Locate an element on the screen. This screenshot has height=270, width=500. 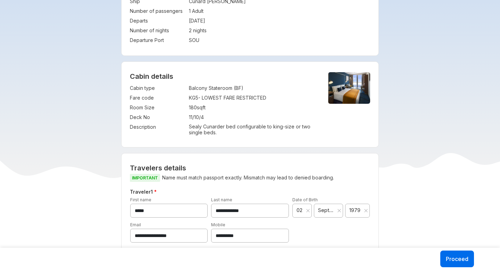
td: SOU is located at coordinates (279, 40).